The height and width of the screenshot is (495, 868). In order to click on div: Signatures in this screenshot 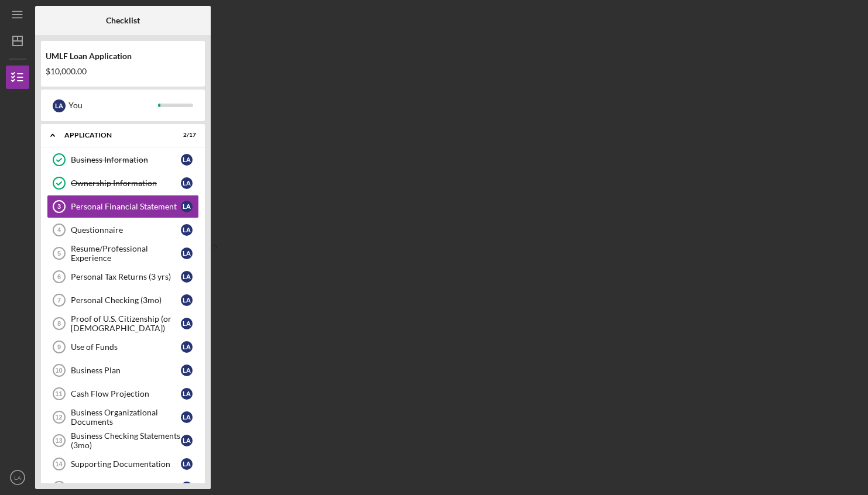, I will do `click(125, 487)`.